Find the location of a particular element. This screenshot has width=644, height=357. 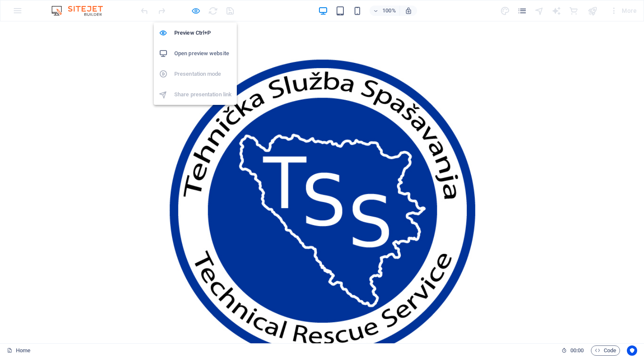

h6: 100% is located at coordinates (389, 11).